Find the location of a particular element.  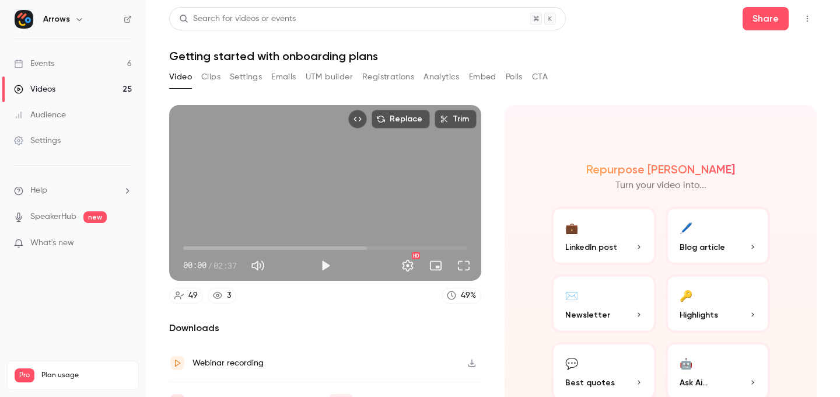

a: 49% is located at coordinates (461, 295).